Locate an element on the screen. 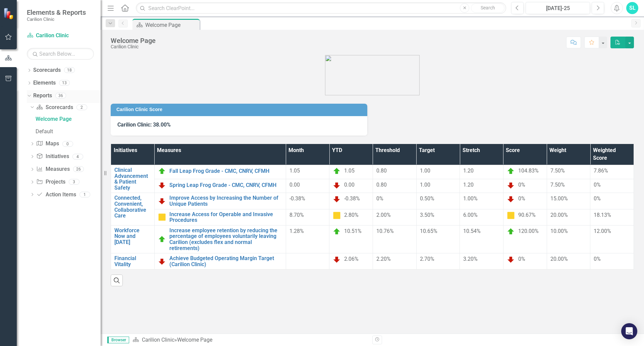 The image size is (644, 346). span: 0.00 is located at coordinates (349, 185).